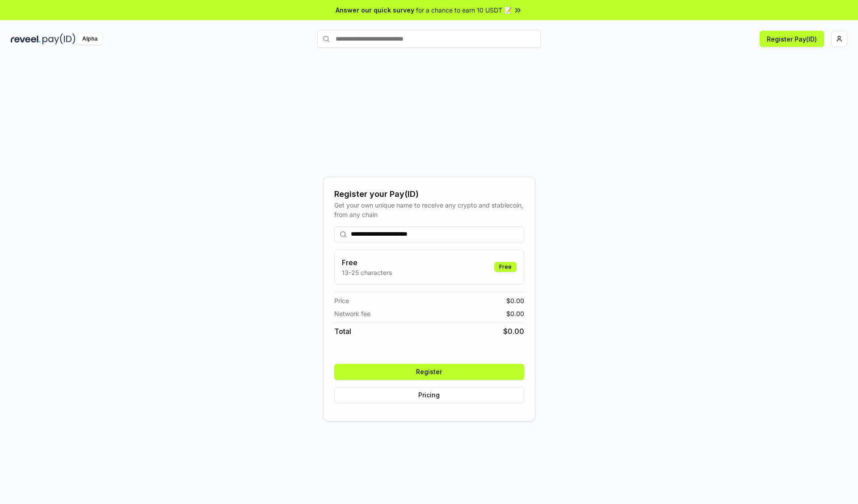  Describe the element at coordinates (429, 395) in the screenshot. I see `button: Pricing` at that location.